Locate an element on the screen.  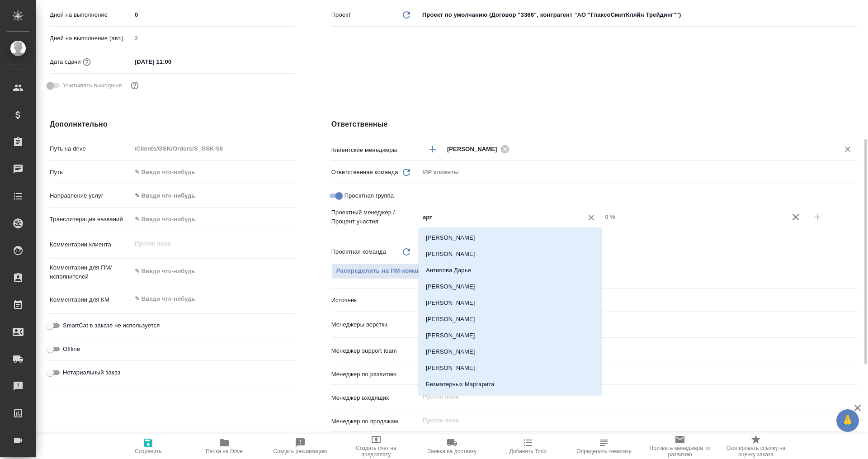
h4: Дополнительно is located at coordinates (172, 125).